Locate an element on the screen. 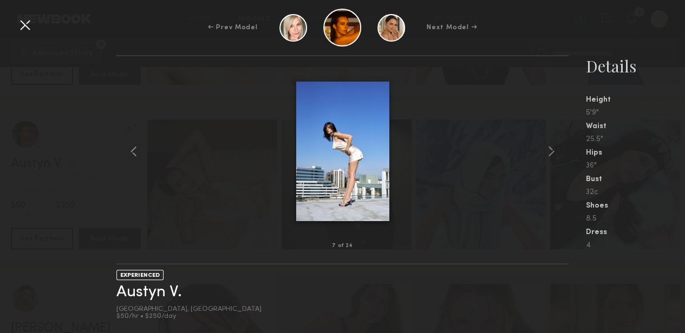  div: Bust is located at coordinates (635, 180).